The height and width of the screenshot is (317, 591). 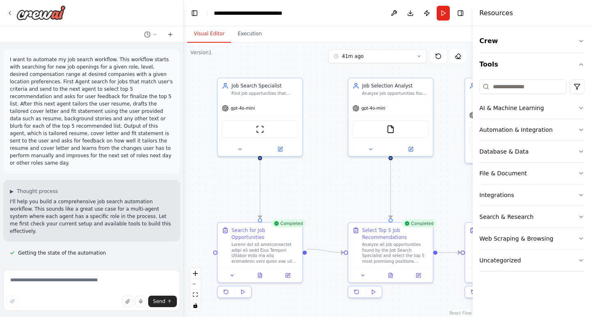 What do you see at coordinates (63, 269) in the screenshot?
I see `span: Getting the list of ready-to-use tools` at bounding box center [63, 269].